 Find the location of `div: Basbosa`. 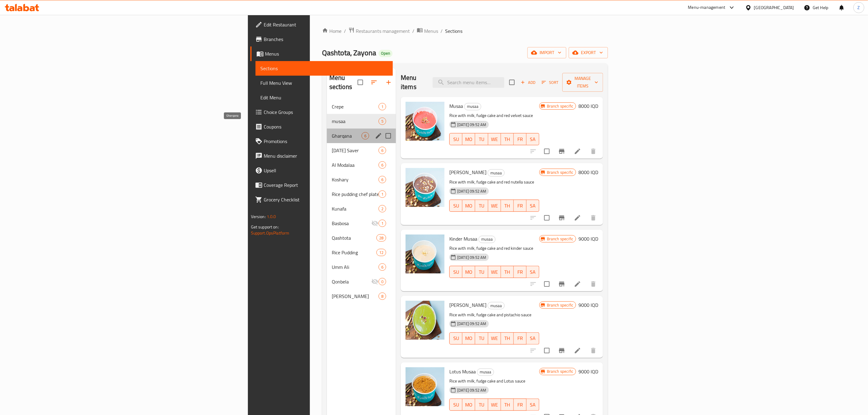

div: Basbosa is located at coordinates (352, 223).